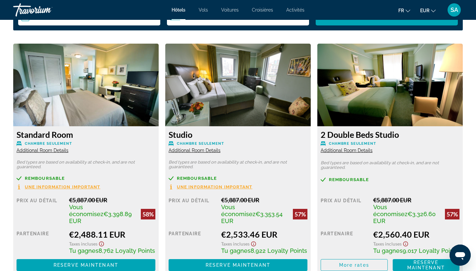 Image resolution: width=476 pixels, height=271 pixels. What do you see at coordinates (86, 135) in the screenshot?
I see `h3: Standard Room` at bounding box center [86, 135].